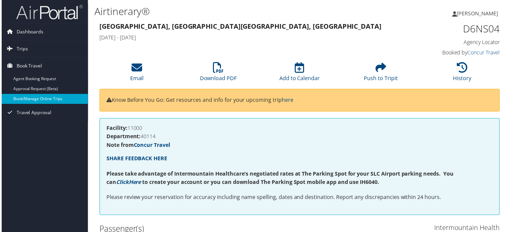 The height and width of the screenshot is (232, 510). I want to click on p: Please review your reservation for accuracy including name spelling, dates and destination. Repor..., so click(300, 199).